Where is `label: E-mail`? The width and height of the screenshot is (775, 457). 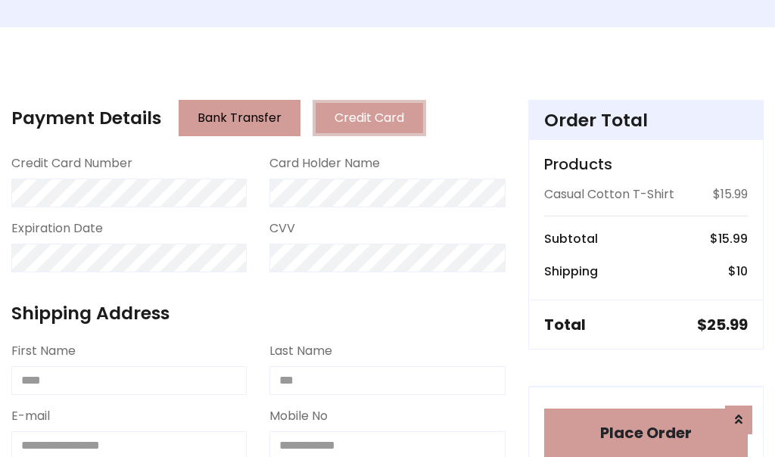 label: E-mail is located at coordinates (30, 416).